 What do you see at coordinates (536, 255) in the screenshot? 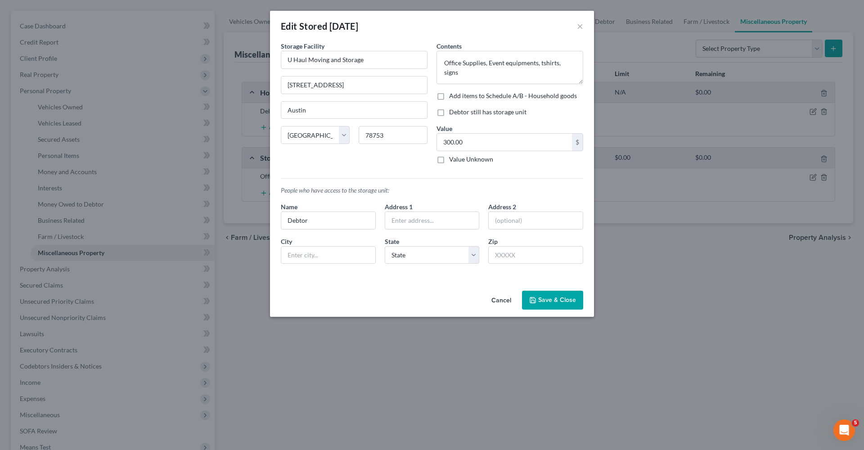
I see `input: XXXXX` at bounding box center [536, 255].